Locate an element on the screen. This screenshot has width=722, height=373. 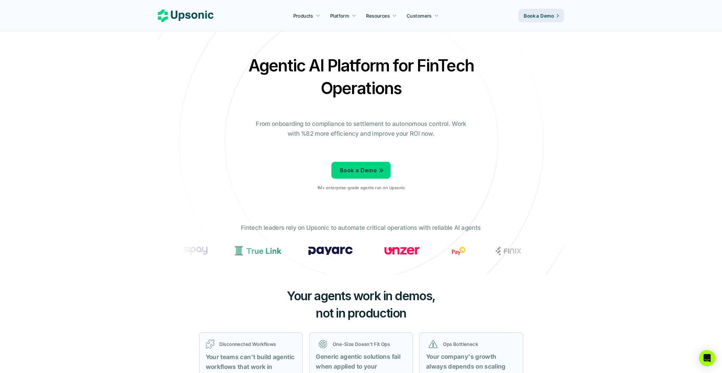
p: Ops Bottleneck is located at coordinates (478, 344).